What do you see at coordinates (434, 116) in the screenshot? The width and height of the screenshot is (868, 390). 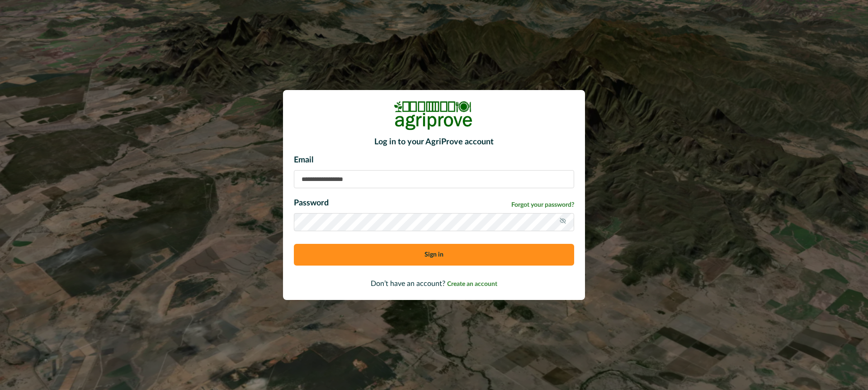 I see `img: Logo Image` at bounding box center [434, 116].